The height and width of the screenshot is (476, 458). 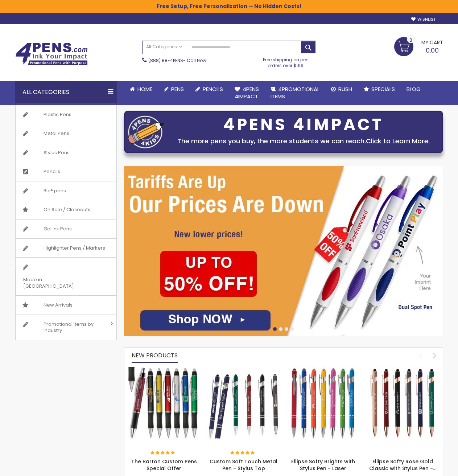 I want to click on a: Highlighter Pens / Markers, so click(x=66, y=248).